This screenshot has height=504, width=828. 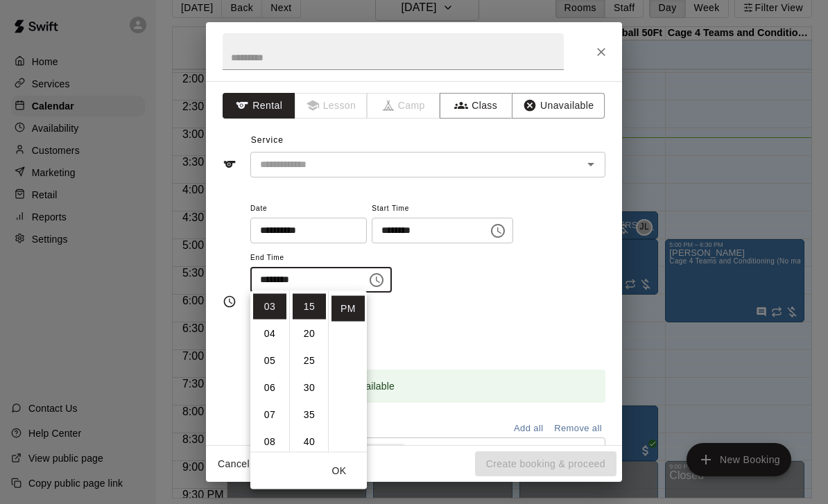 What do you see at coordinates (339, 471) in the screenshot?
I see `button: OK` at bounding box center [339, 471].